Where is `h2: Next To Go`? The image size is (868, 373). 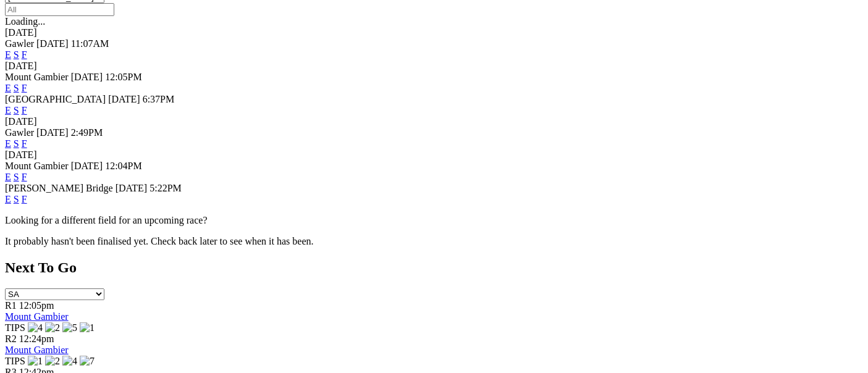
h2: Next To Go is located at coordinates (434, 267).